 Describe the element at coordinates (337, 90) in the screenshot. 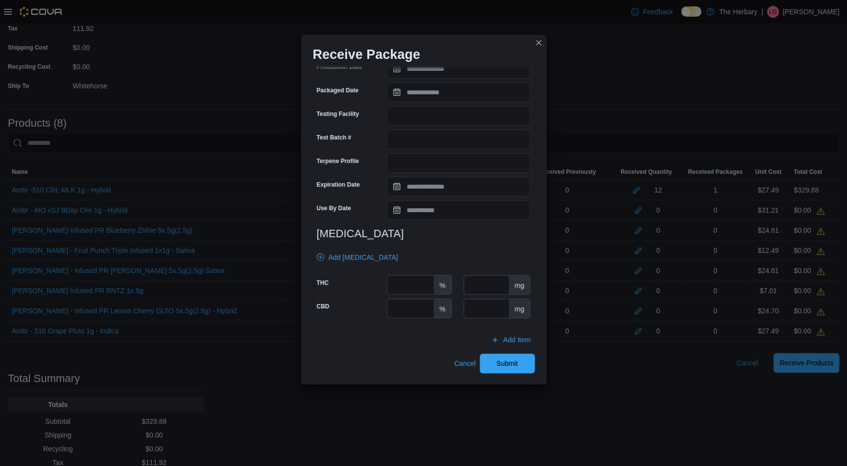

I see `label: Packaged Date` at that location.